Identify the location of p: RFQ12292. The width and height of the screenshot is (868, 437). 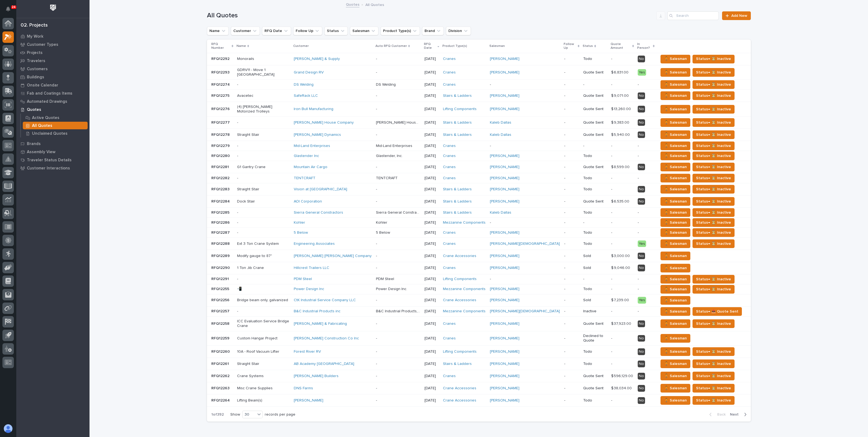
(221, 58).